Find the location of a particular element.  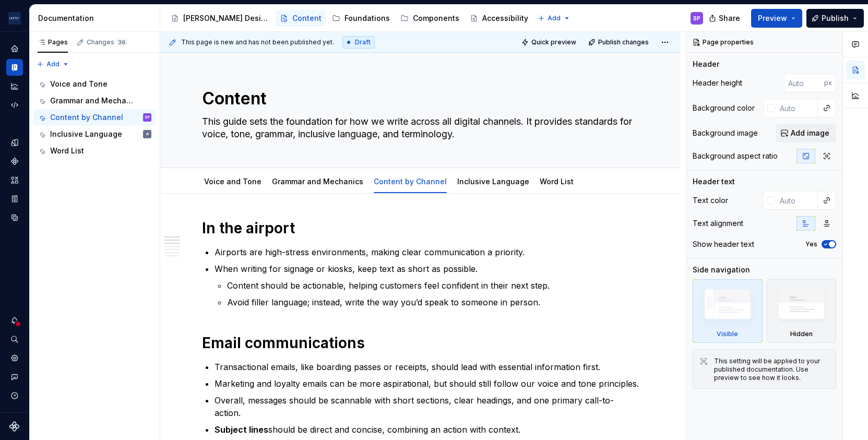

a: Data sources is located at coordinates (15, 218).